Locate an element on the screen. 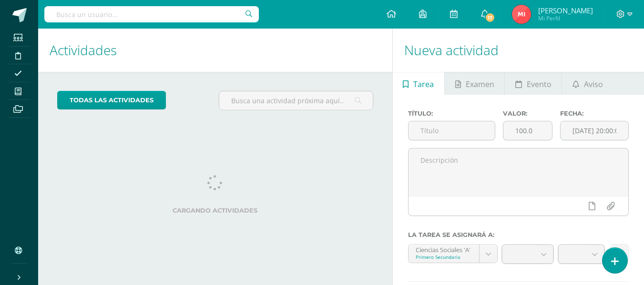 The width and height of the screenshot is (644, 285). span: 17 is located at coordinates (490, 18).